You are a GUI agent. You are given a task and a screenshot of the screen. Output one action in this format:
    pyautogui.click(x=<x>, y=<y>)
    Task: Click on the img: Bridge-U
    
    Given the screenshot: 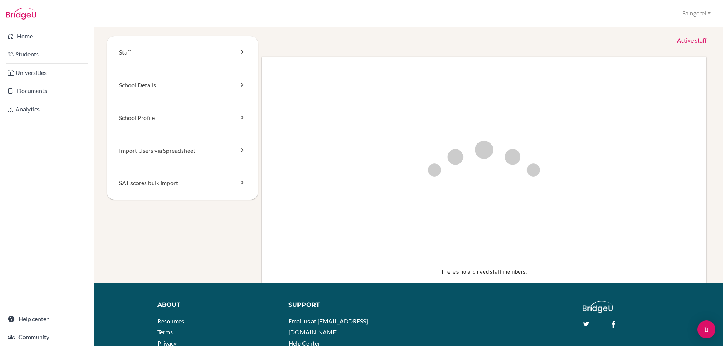 What is the action you would take?
    pyautogui.click(x=21, y=14)
    